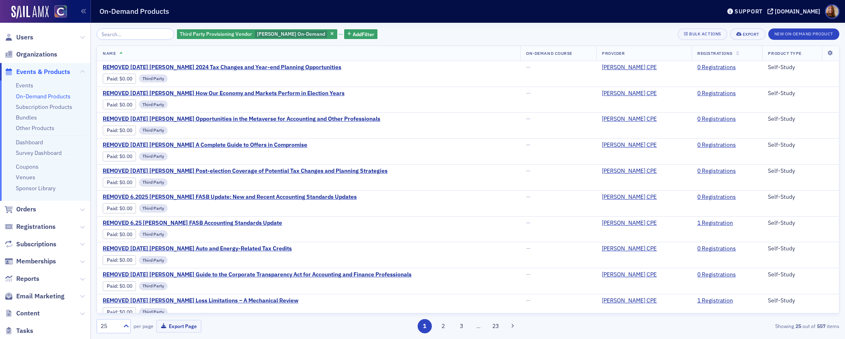 This screenshot has width=845, height=339. What do you see at coordinates (715, 300) in the screenshot?
I see `a: 1 Registration` at bounding box center [715, 300].